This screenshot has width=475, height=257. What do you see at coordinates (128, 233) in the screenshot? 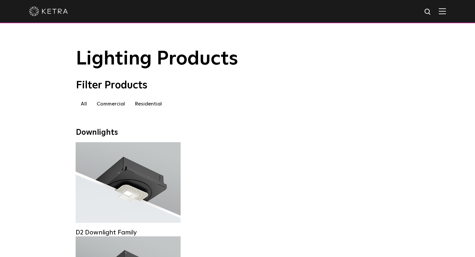
I see `div: D2 Downlight Family` at bounding box center [128, 233].